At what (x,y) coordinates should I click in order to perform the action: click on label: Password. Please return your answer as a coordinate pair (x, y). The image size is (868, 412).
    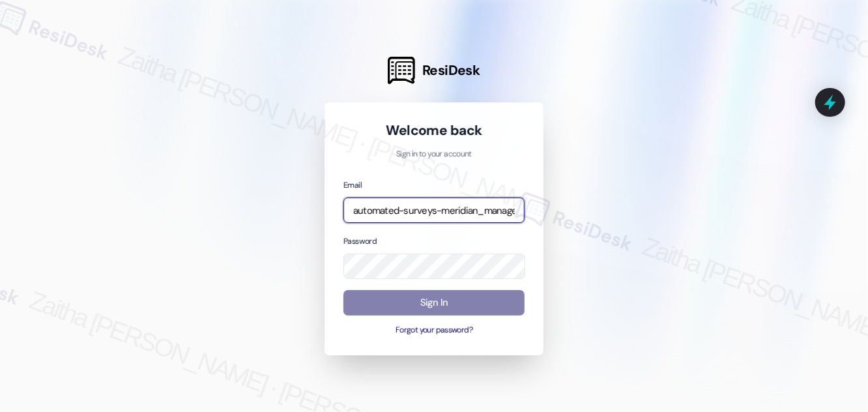
    Looking at the image, I should click on (360, 241).